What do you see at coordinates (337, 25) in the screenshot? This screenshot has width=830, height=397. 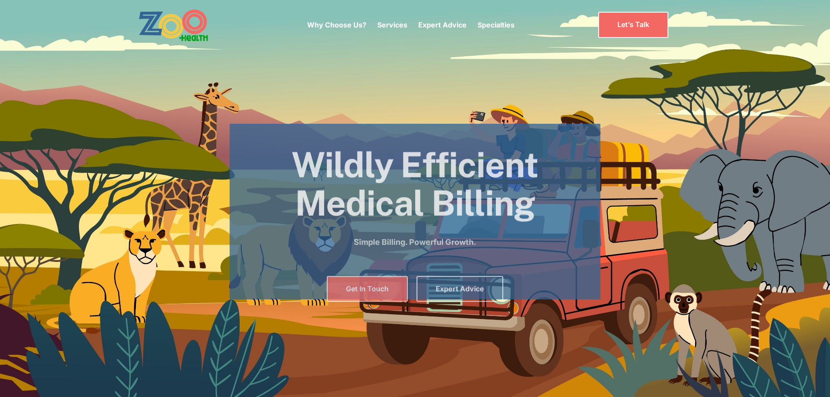 I see `a: Why Choose Us?` at bounding box center [337, 25].